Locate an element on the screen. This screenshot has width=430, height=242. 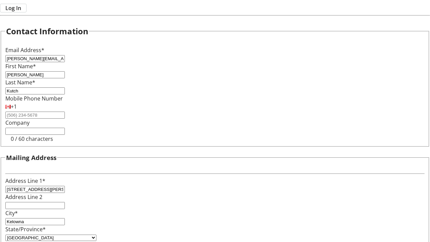
label: Email Address* is located at coordinates (25, 50).